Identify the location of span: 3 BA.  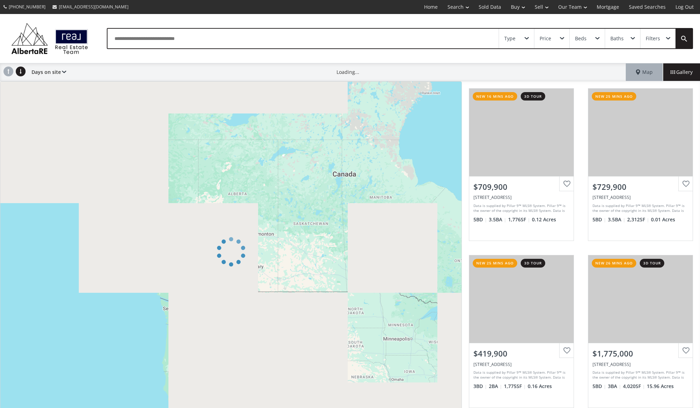
(615, 386).